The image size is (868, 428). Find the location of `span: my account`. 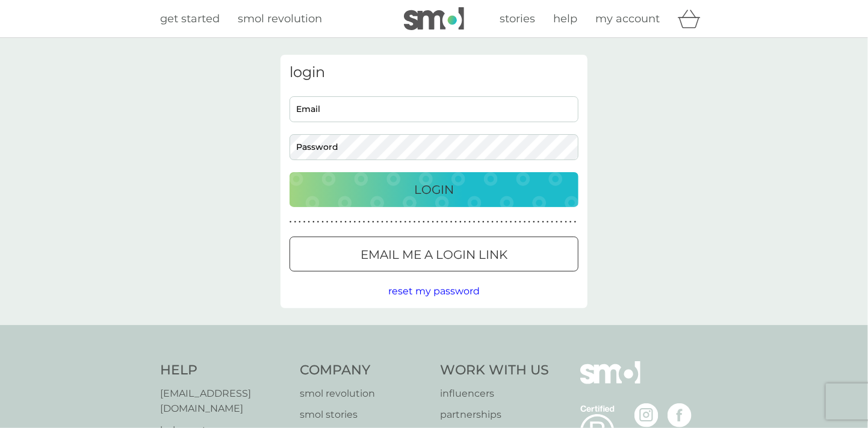

span: my account is located at coordinates (628, 18).